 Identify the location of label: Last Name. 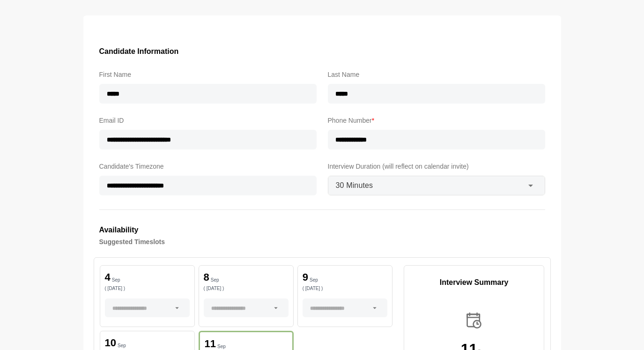
(436, 74).